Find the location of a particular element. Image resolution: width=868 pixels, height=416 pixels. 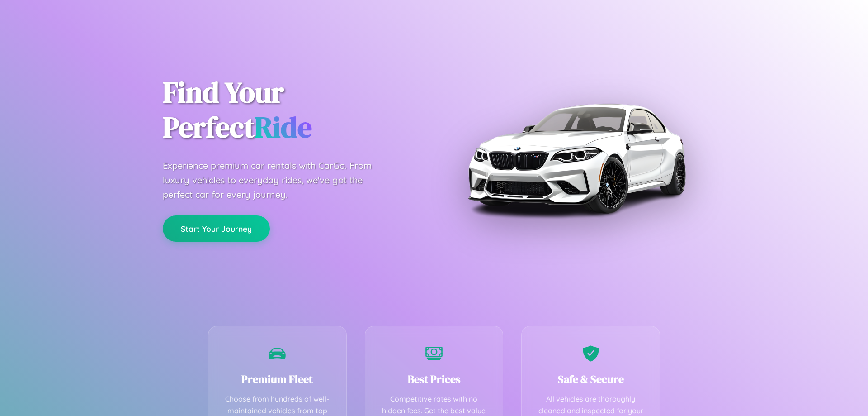

span: Ride is located at coordinates (283, 126).